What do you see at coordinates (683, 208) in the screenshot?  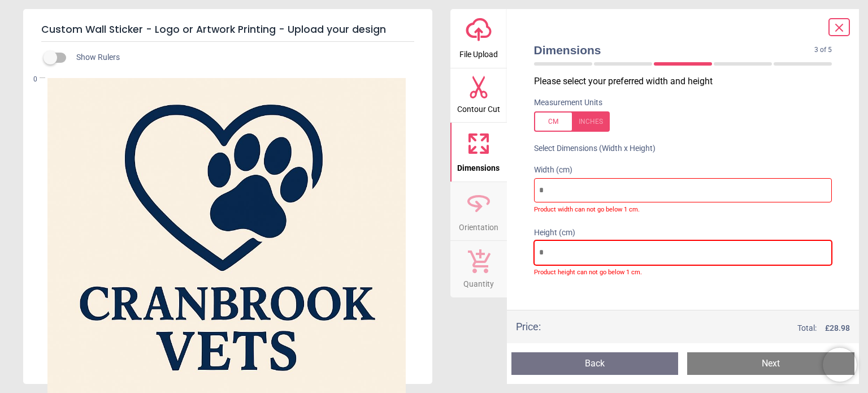 I see `label: Product width can not go below 1 cm.` at bounding box center [683, 208].